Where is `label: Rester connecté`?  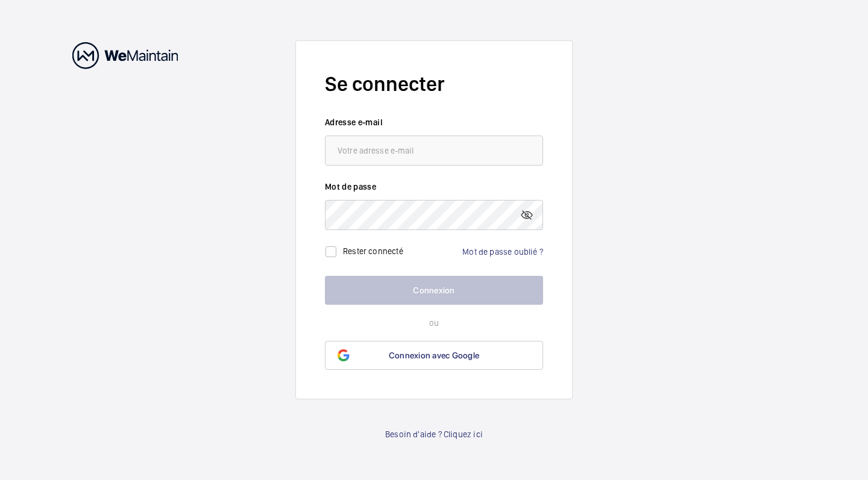 label: Rester connecté is located at coordinates (373, 251).